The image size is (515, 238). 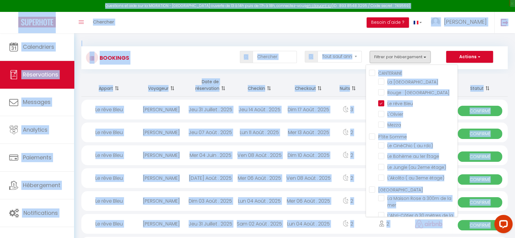 What do you see at coordinates (504, 22) in the screenshot?
I see `img: logout` at bounding box center [504, 22].